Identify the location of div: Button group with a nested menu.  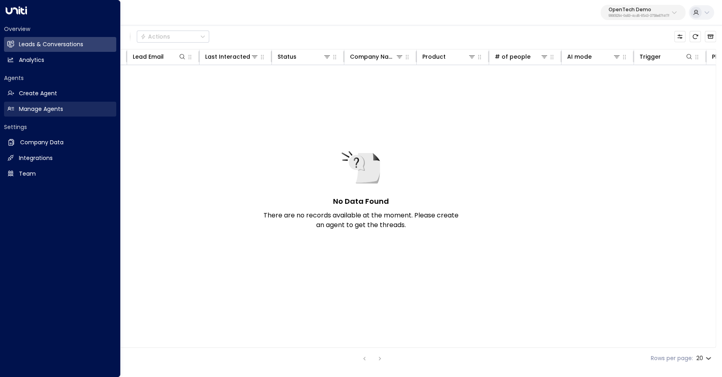
(173, 37).